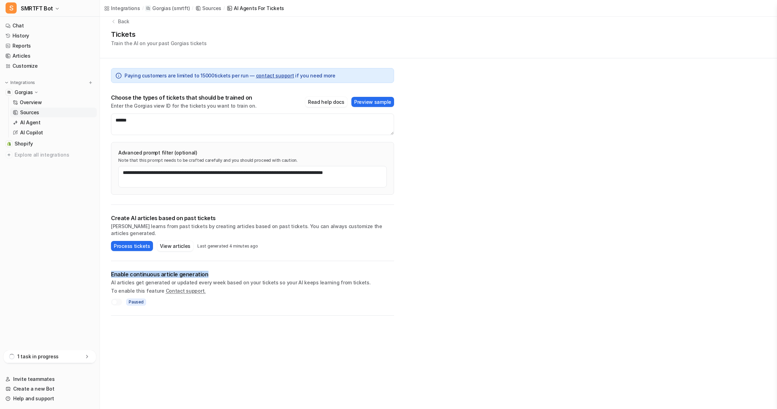 The image size is (777, 409). What do you see at coordinates (253, 274) in the screenshot?
I see `p: Enable continuous article generation` at bounding box center [253, 274].